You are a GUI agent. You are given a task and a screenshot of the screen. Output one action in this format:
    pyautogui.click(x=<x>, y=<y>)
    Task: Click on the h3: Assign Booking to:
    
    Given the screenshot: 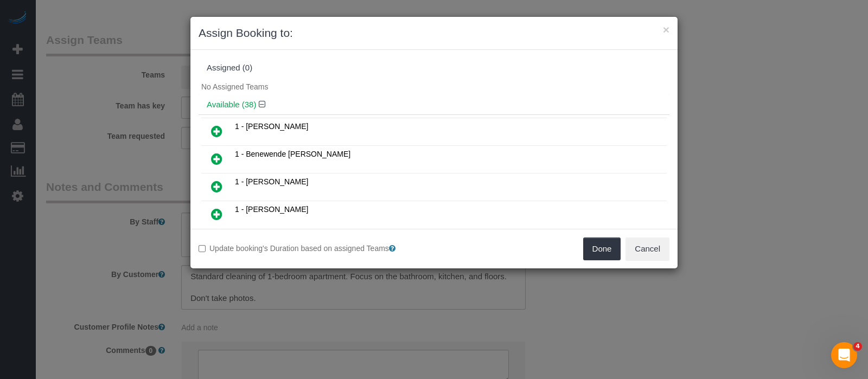 What is the action you would take?
    pyautogui.click(x=434, y=33)
    